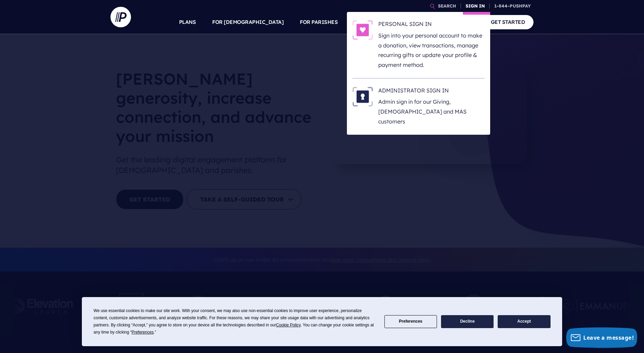 The image size is (644, 353). Describe the element at coordinates (319, 22) in the screenshot. I see `a: FOR PARISHES` at that location.